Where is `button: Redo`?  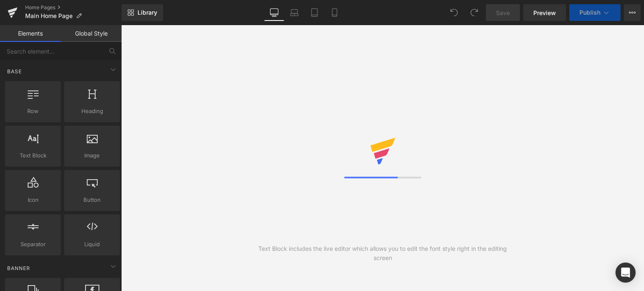
button: Redo is located at coordinates (474, 13).